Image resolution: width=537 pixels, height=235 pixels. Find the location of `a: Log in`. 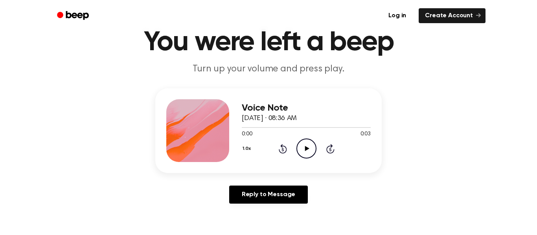

a: Log in is located at coordinates (397, 16).